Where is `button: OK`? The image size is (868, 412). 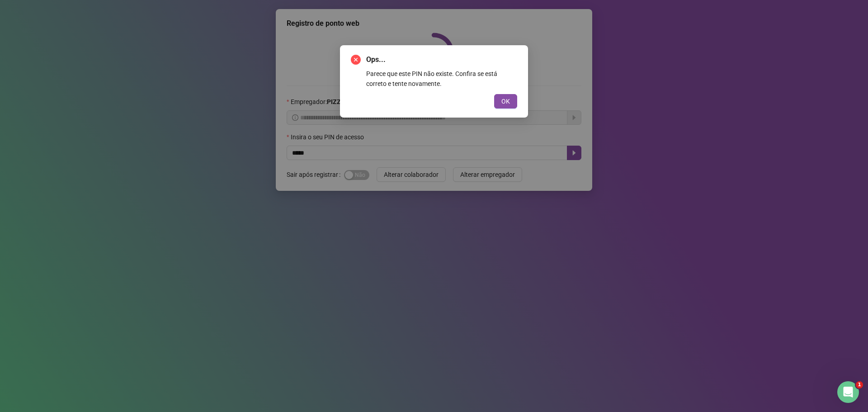 button: OK is located at coordinates (506, 101).